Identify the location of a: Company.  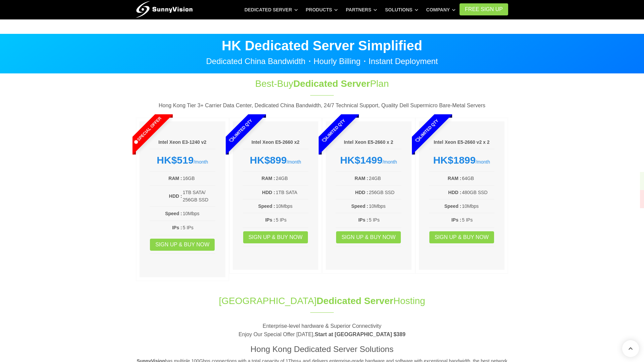
(441, 10).